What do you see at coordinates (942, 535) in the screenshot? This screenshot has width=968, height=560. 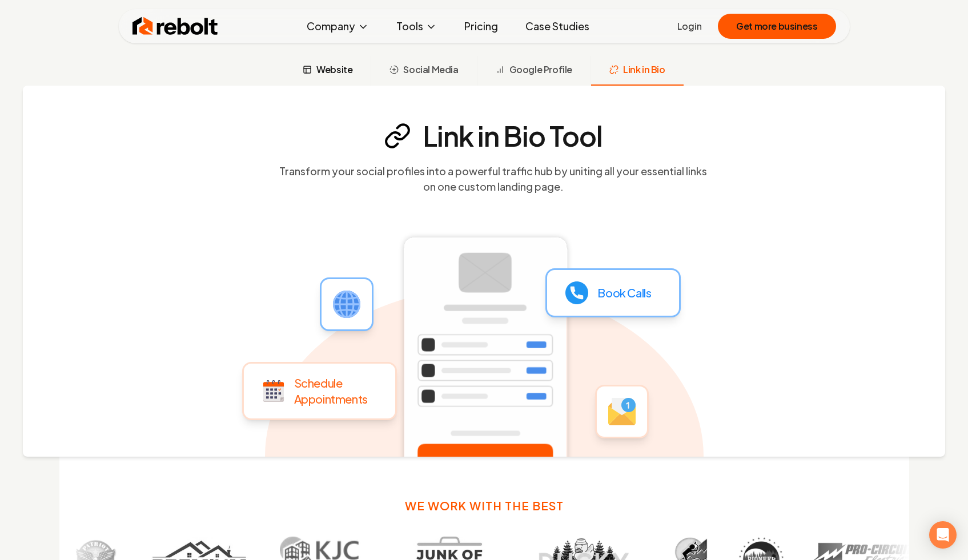 I see `div: Open Intercom Messenger` at bounding box center [942, 535].